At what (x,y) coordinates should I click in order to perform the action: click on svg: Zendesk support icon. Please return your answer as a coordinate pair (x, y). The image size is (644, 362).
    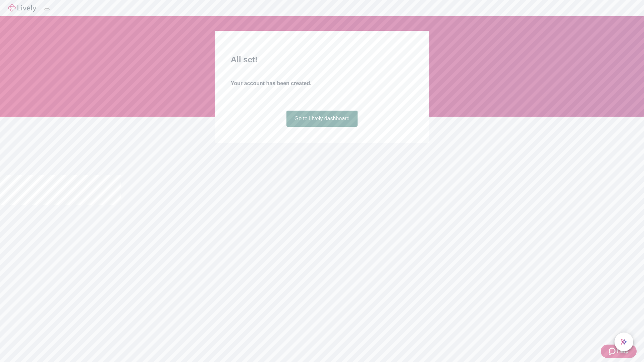
    Looking at the image, I should click on (612, 351).